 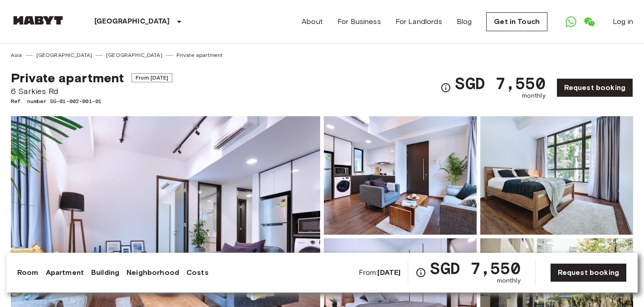 What do you see at coordinates (153, 273) in the screenshot?
I see `a: Neighborhood` at bounding box center [153, 273].